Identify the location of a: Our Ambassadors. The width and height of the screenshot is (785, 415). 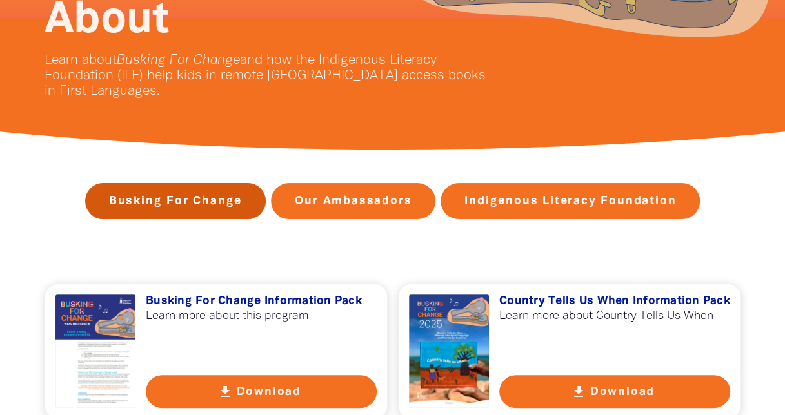
(353, 201).